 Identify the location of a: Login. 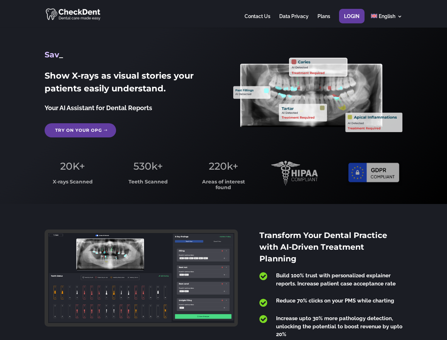
(352, 21).